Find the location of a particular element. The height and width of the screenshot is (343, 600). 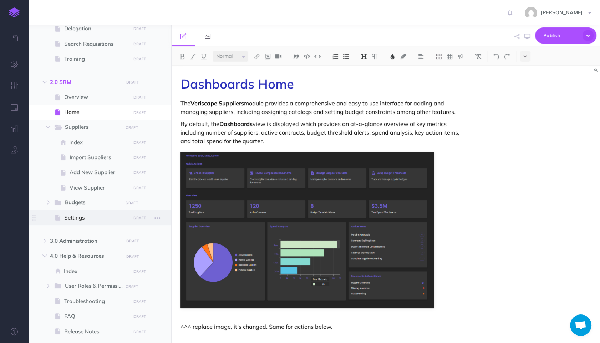

img: Paragraph button is located at coordinates (374, 56).